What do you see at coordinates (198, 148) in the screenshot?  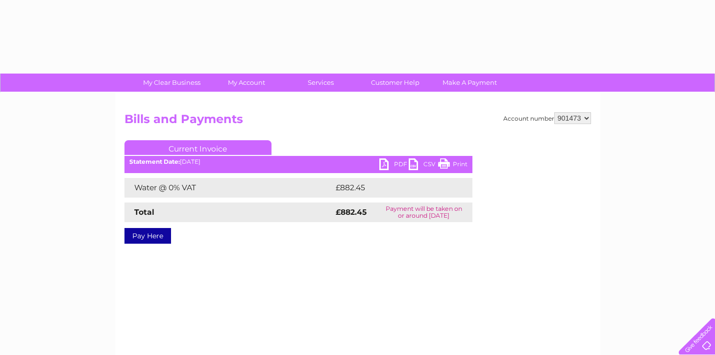 I see `a: Current Invoice` at bounding box center [198, 148].